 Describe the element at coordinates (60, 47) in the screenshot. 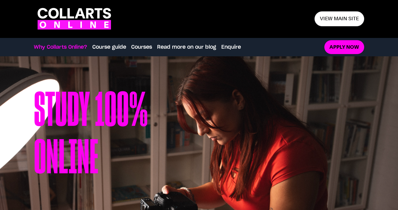

I see `a: Why Collarts Online?` at that location.